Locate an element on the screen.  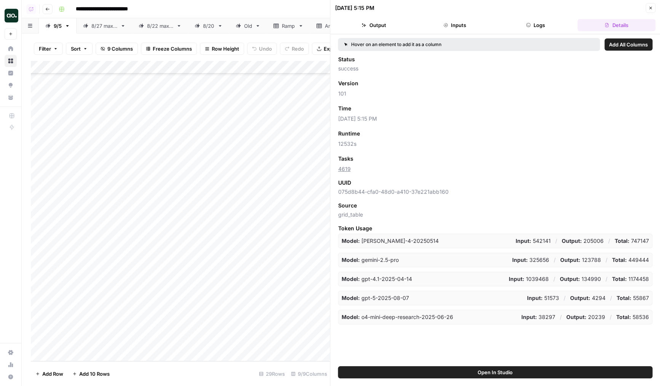
a: Old is located at coordinates (248, 26).